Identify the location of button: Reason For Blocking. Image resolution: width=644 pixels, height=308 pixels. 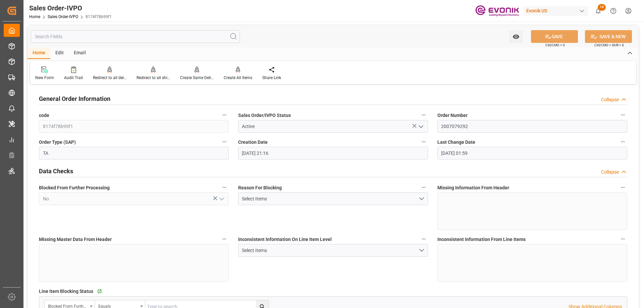
(424, 188).